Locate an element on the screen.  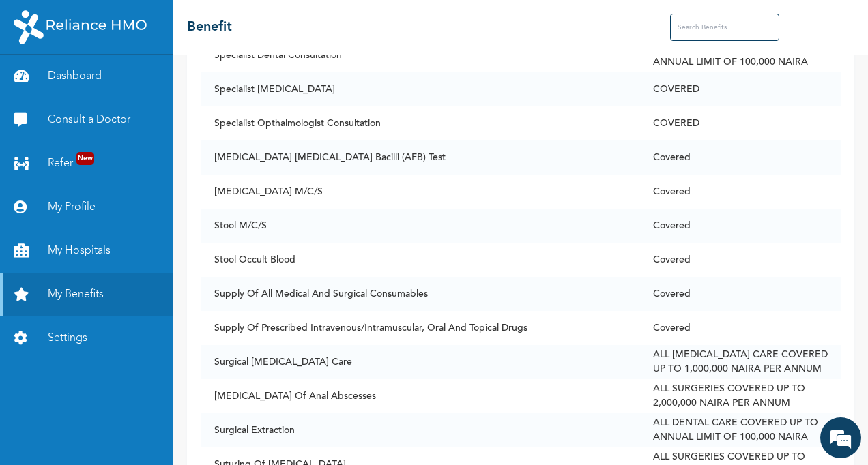
span: We're online! is located at coordinates (134, 227).